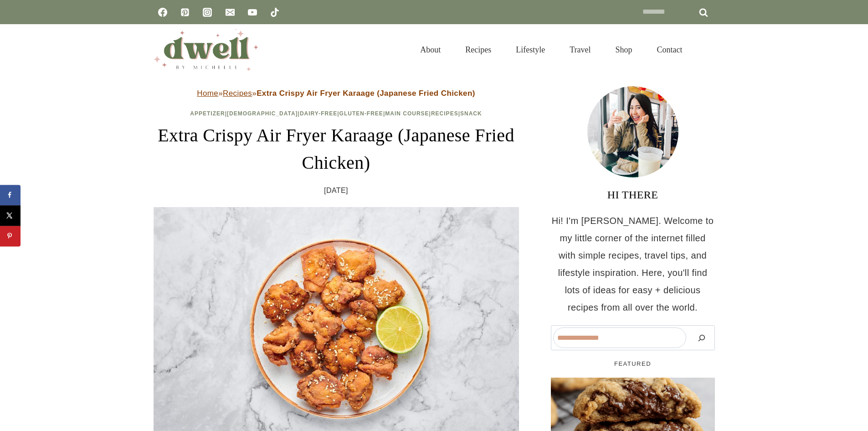 Image resolution: width=868 pixels, height=431 pixels. What do you see at coordinates (624, 49) in the screenshot?
I see `a: Shop` at bounding box center [624, 49].